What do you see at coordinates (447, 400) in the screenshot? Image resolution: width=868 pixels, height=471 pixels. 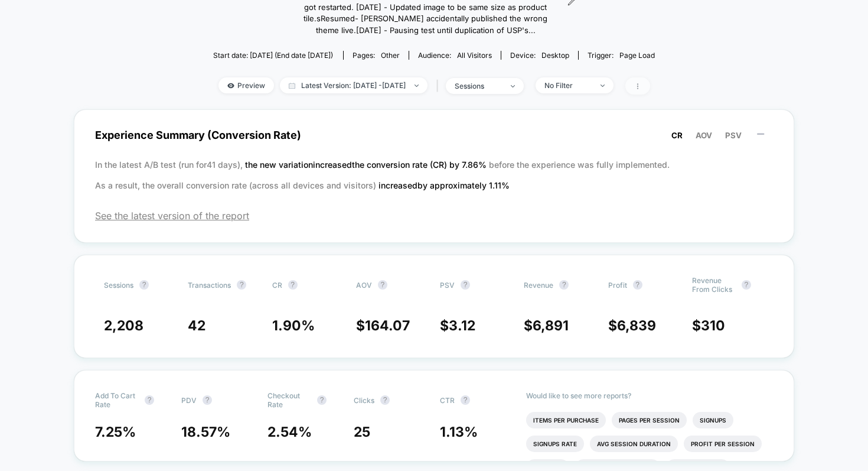 I see `span: CTR` at bounding box center [447, 400].